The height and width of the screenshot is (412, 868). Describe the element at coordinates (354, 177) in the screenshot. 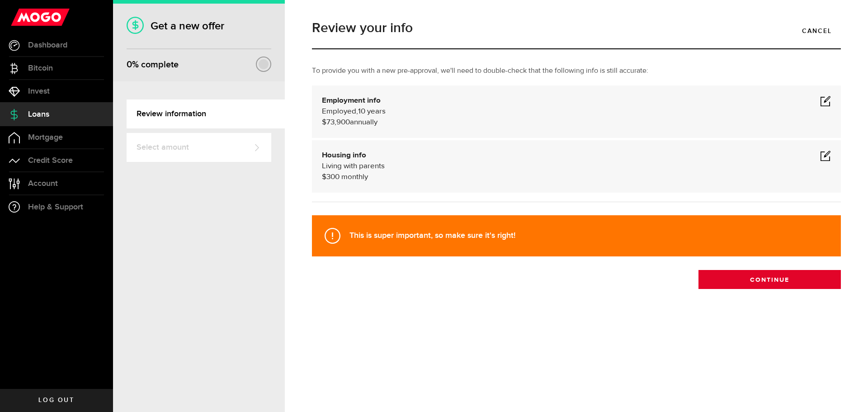

I see `span: monthly` at that location.